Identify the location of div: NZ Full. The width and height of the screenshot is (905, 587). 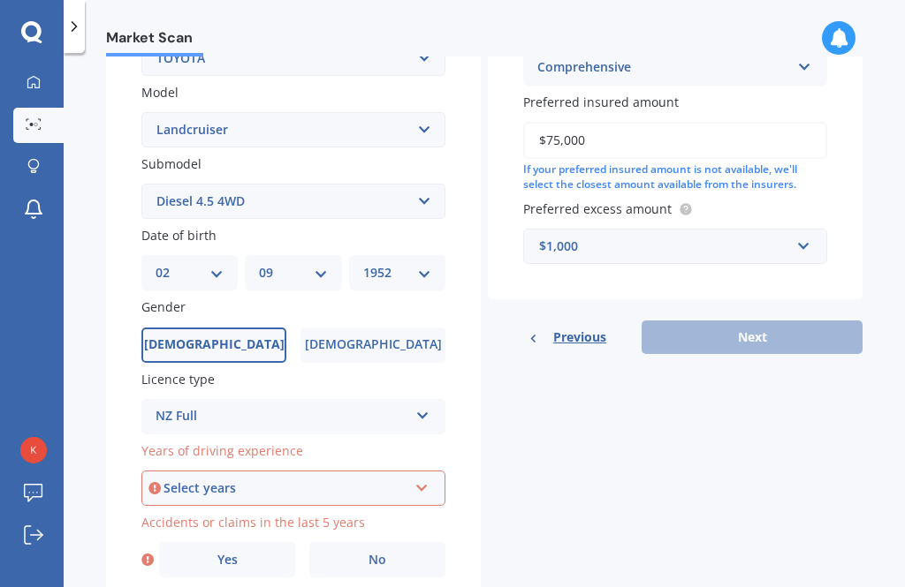
(282, 417).